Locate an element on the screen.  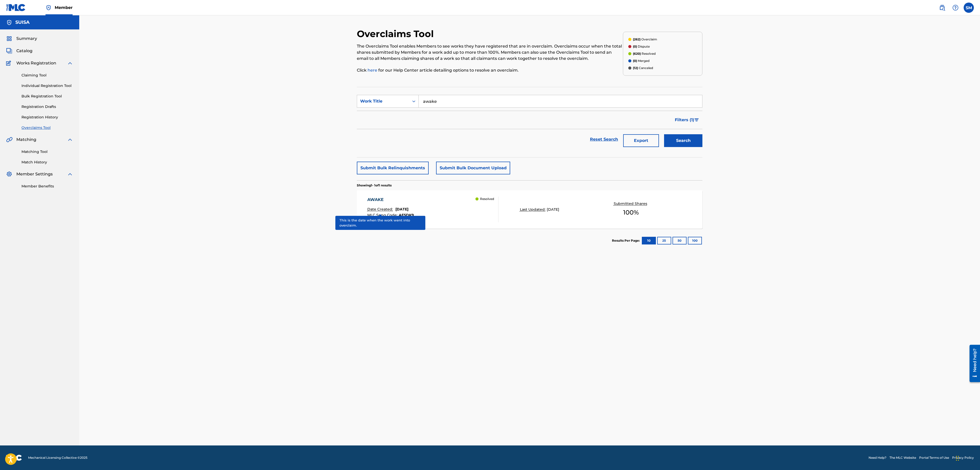
p: Merged is located at coordinates (641, 61).